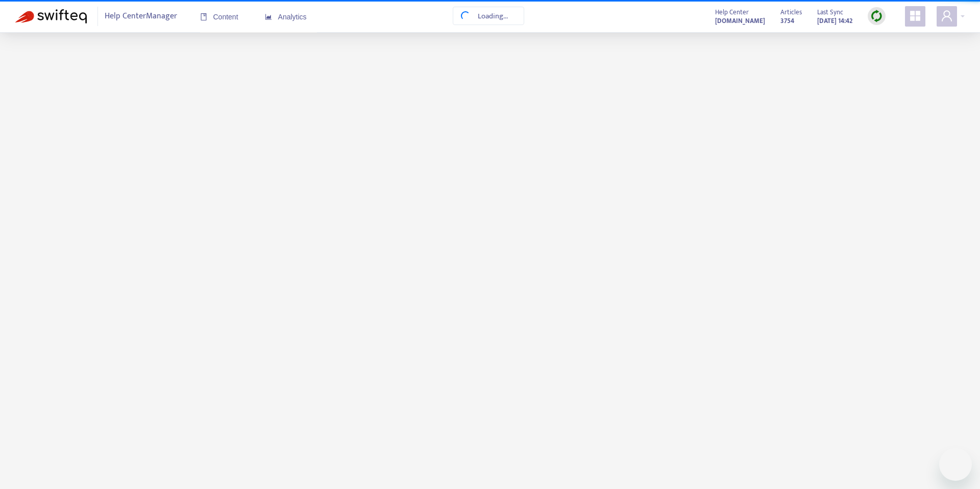  I want to click on img: Swifteq, so click(51, 16).